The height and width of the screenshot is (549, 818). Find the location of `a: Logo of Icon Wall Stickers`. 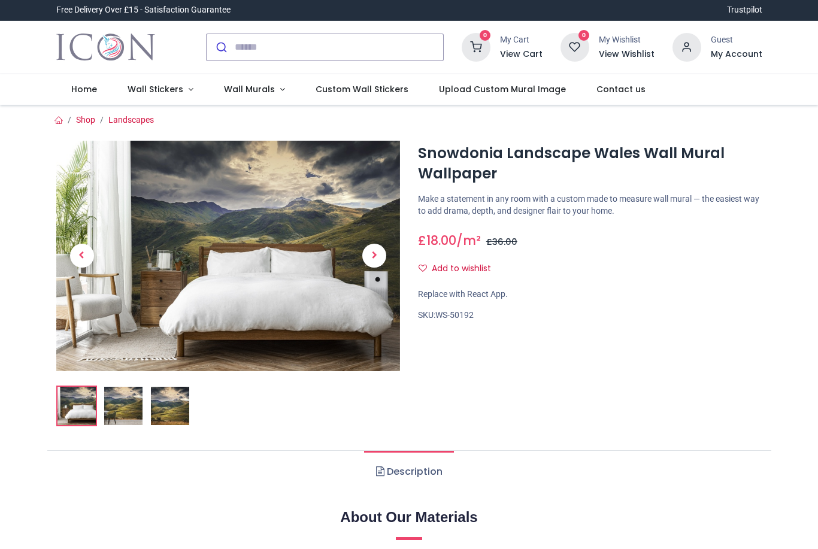

a: Logo of Icon Wall Stickers is located at coordinates (105, 47).